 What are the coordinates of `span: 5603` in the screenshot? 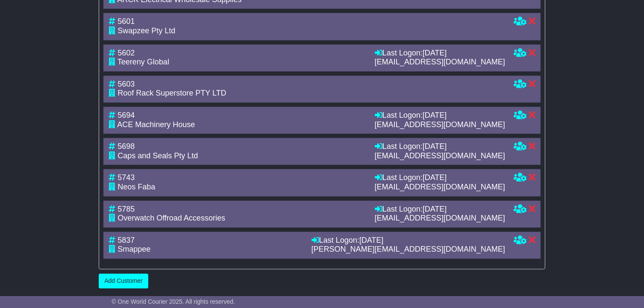 It's located at (126, 84).